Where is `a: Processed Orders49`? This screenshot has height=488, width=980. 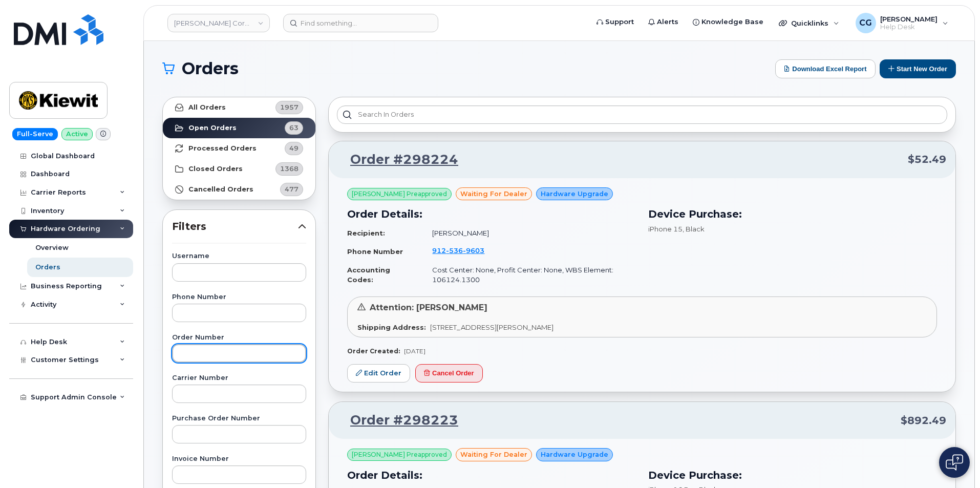
a: Processed Orders49 is located at coordinates (239, 148).